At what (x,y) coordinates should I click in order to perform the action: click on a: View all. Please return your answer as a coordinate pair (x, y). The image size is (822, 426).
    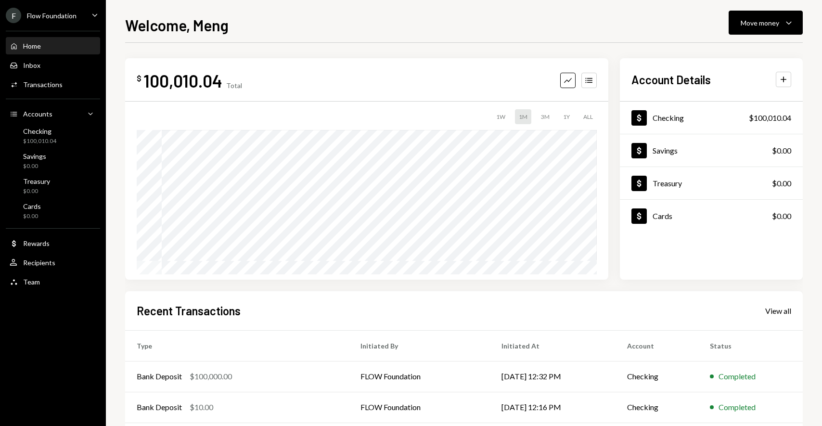
    Looking at the image, I should click on (778, 310).